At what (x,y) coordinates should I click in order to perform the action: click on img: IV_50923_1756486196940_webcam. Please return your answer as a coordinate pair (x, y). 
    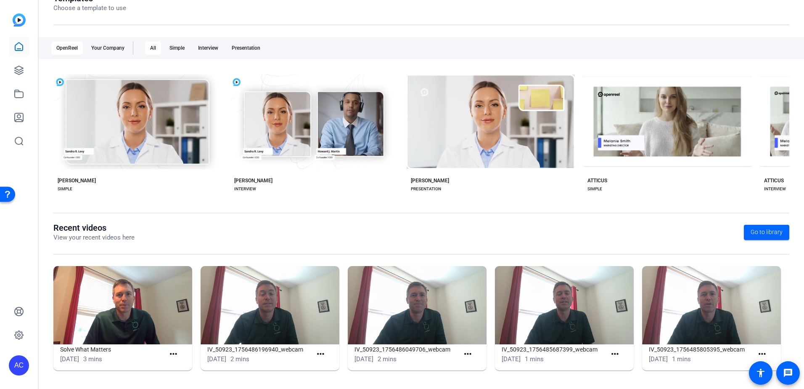
    Looking at the image, I should click on (270, 305).